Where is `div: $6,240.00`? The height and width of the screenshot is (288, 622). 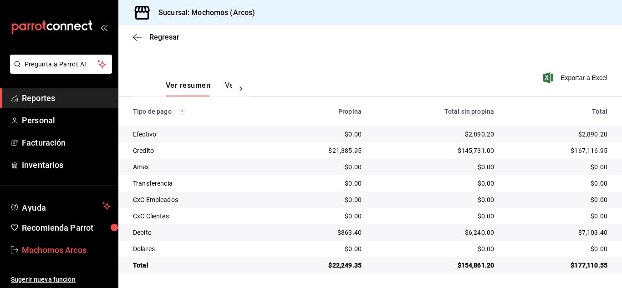
div: $6,240.00 is located at coordinates (435, 233).